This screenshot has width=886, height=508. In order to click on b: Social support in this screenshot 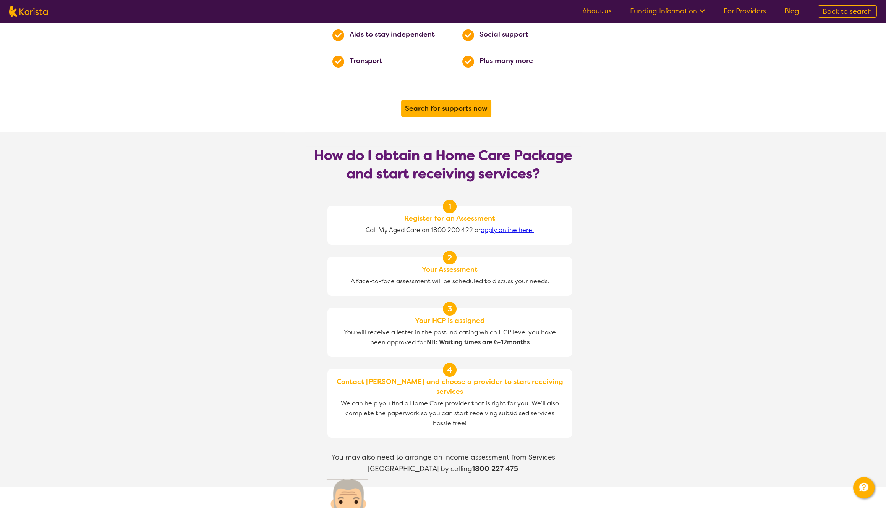, I will do `click(504, 34)`.